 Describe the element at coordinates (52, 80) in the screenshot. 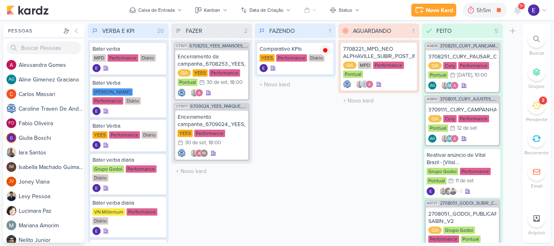

I see `div: A l i n e G i m e n e z G r a c i a n o` at that location.